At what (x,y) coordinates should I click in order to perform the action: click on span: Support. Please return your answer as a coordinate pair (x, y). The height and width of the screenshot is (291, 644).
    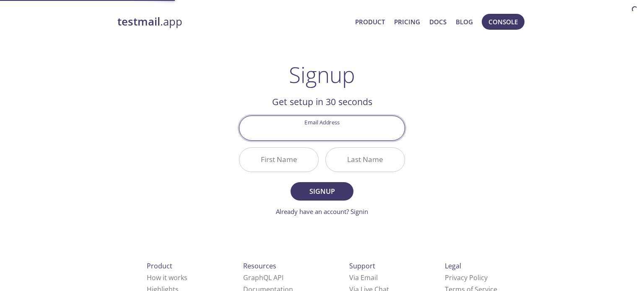
    Looking at the image, I should click on (363, 266).